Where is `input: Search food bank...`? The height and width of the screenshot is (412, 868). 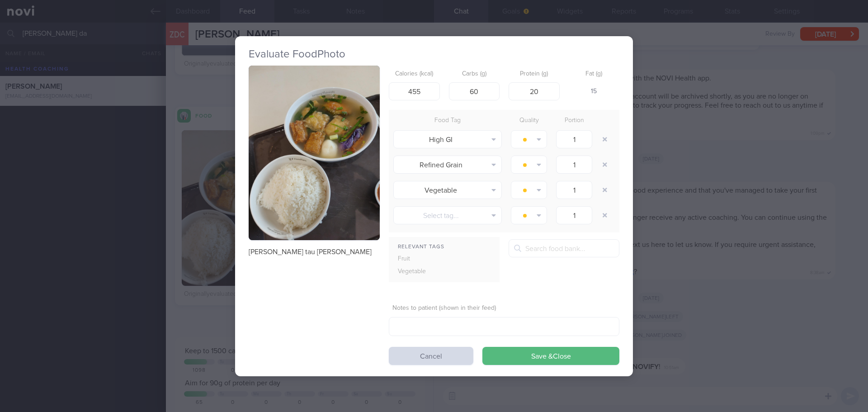 input: Search food bank... is located at coordinates (564, 248).